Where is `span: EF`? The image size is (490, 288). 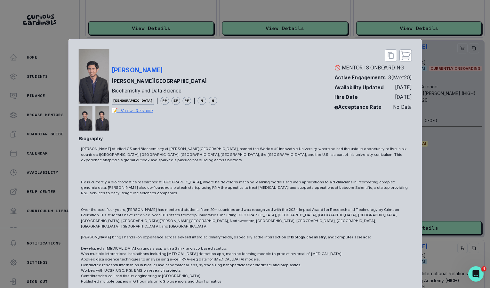 span: EF is located at coordinates (175, 100).